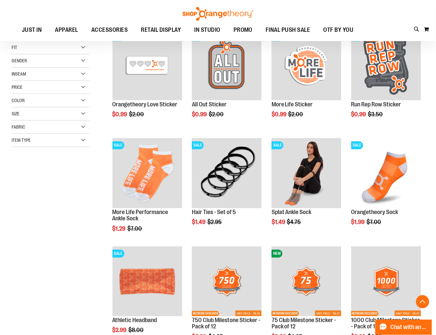 This screenshot has height=335, width=436. I want to click on a: 750 Club Milestone Sticker - Pack of 12NETWORK EXCLUSIVE, so click(227, 282).